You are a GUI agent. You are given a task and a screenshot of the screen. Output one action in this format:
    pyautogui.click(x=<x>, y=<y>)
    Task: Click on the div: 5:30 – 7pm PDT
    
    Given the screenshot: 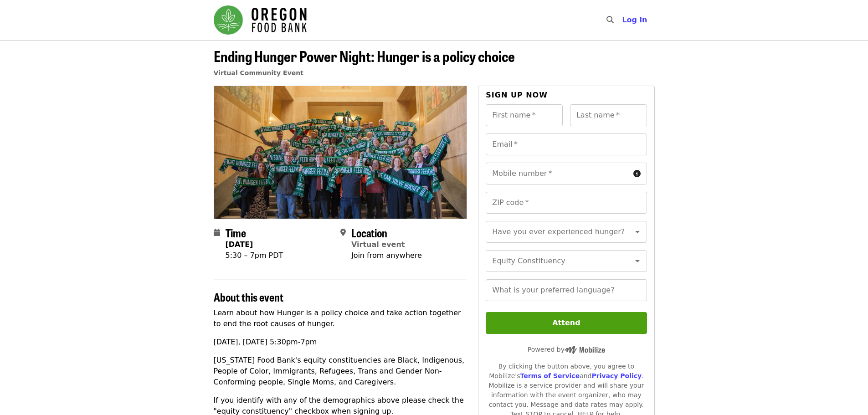 What is the action you would take?
    pyautogui.click(x=254, y=255)
    